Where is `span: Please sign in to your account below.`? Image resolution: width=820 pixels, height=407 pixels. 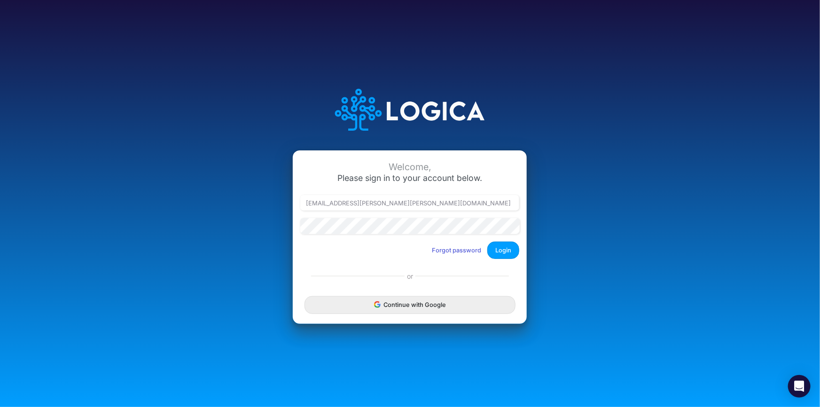 span: Please sign in to your account below. is located at coordinates (410, 178).